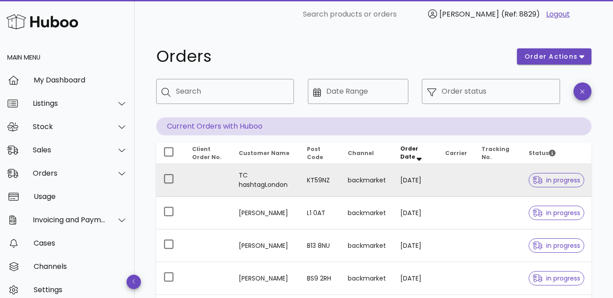 This screenshot has height=298, width=613. I want to click on td: L1 0AT, so click(320, 213).